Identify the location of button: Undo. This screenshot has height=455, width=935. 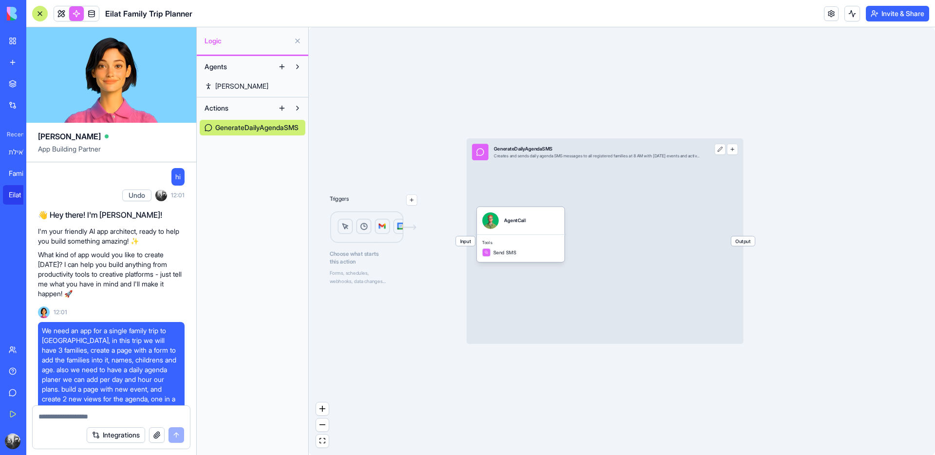
(137, 195).